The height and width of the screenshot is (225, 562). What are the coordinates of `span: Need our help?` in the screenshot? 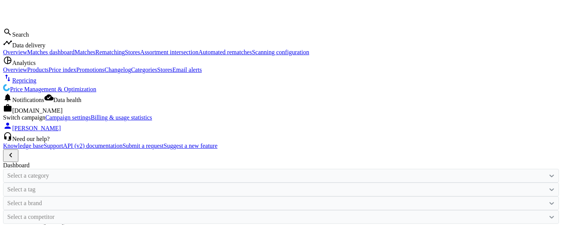 It's located at (31, 139).